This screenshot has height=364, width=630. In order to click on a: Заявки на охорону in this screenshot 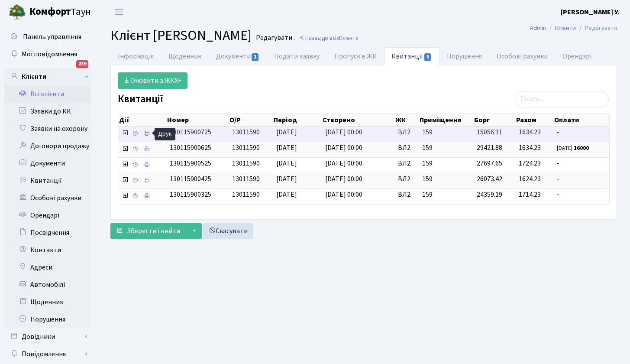, I will do `click(48, 129)`.